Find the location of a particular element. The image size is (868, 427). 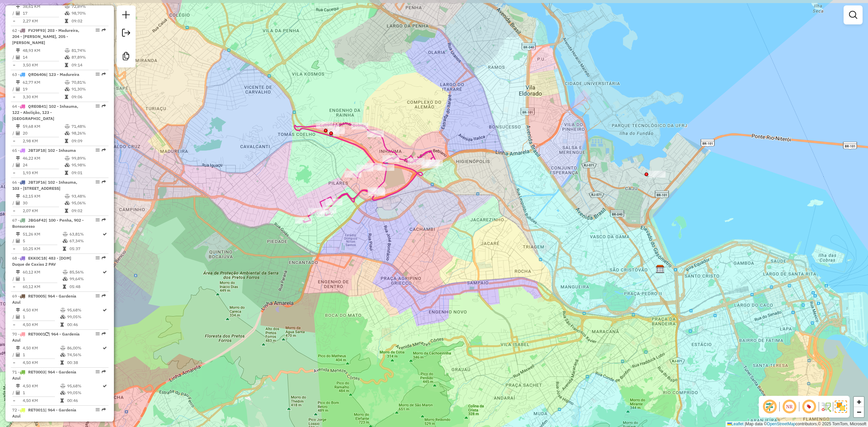

td: 2,27 KM is located at coordinates (43, 21).